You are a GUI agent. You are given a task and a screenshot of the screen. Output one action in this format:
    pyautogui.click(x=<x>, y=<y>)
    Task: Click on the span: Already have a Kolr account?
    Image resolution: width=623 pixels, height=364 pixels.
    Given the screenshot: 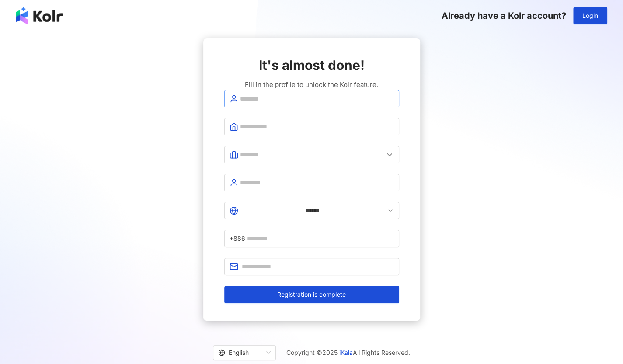 What is the action you would take?
    pyautogui.click(x=503, y=16)
    